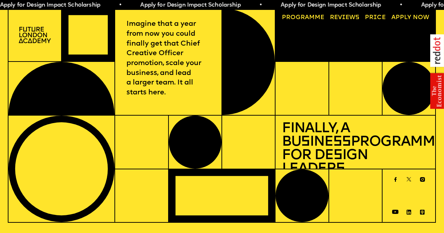 The width and height of the screenshot is (444, 233). I want to click on span: A, so click(393, 17).